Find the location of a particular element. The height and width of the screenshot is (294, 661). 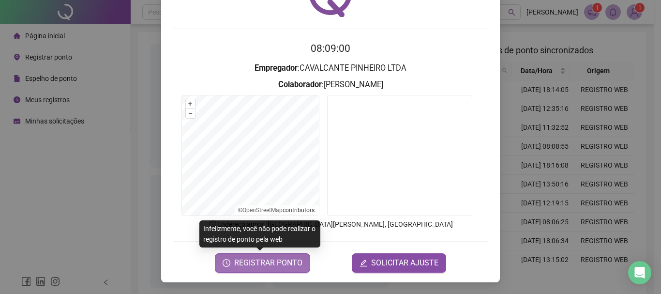

span: SOLICITAR AJUSTE is located at coordinates (405, 263).